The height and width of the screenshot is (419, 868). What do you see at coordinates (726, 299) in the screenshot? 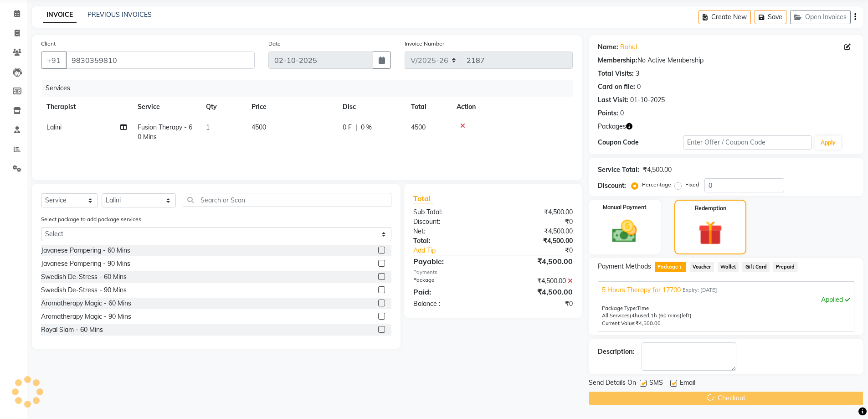
I see `div: Applied` at bounding box center [726, 299].